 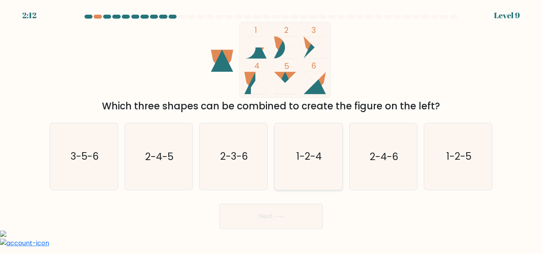 What do you see at coordinates (309, 157) in the screenshot?
I see `text: 1-2-4` at bounding box center [309, 157].